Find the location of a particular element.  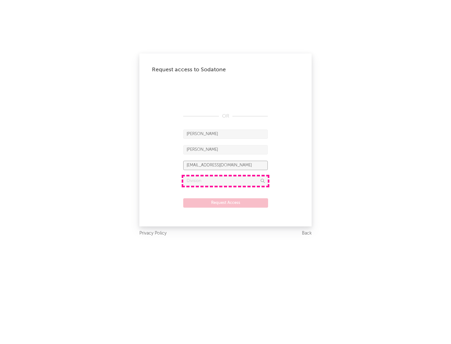

a: Back is located at coordinates (306, 234).